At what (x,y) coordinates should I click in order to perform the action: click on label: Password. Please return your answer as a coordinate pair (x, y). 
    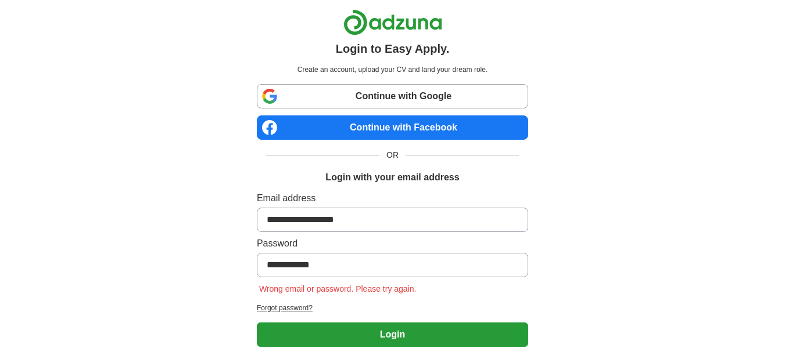
    Looking at the image, I should click on (392, 244).